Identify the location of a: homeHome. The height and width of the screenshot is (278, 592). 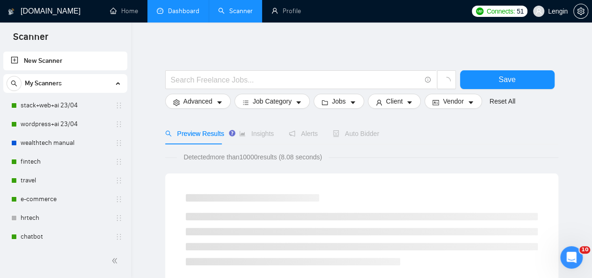
(124, 11).